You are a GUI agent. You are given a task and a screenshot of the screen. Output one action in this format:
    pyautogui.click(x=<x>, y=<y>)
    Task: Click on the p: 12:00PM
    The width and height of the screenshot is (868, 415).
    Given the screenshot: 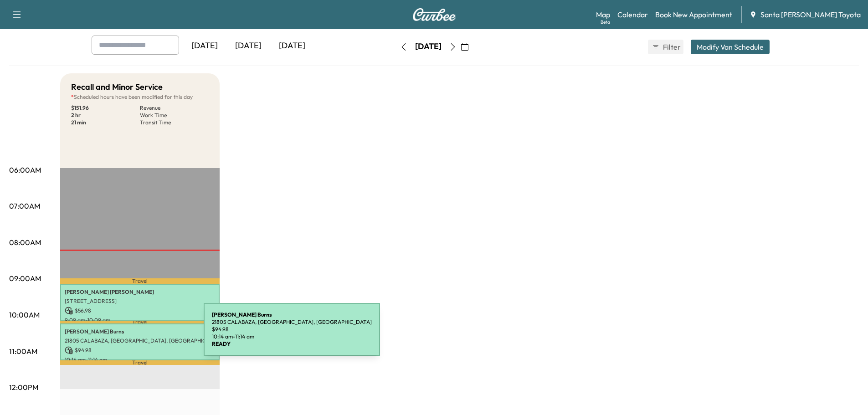 What is the action you would take?
    pyautogui.click(x=24, y=387)
    